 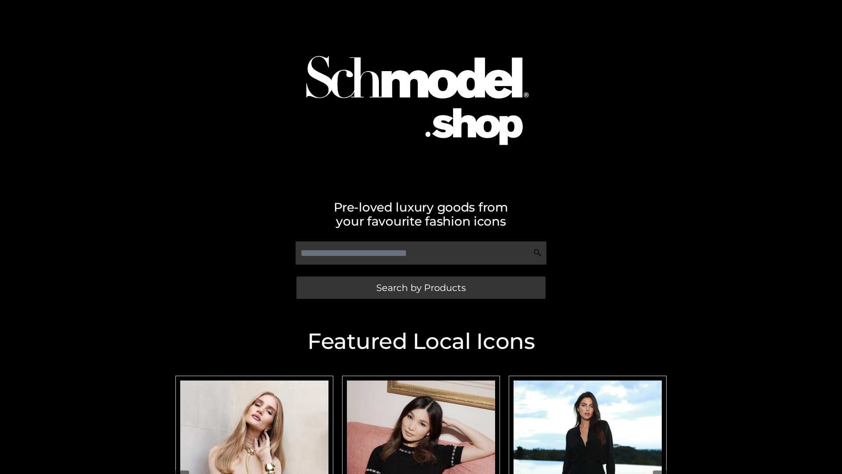 I want to click on h2: Featured Local Icons​, so click(x=421, y=341).